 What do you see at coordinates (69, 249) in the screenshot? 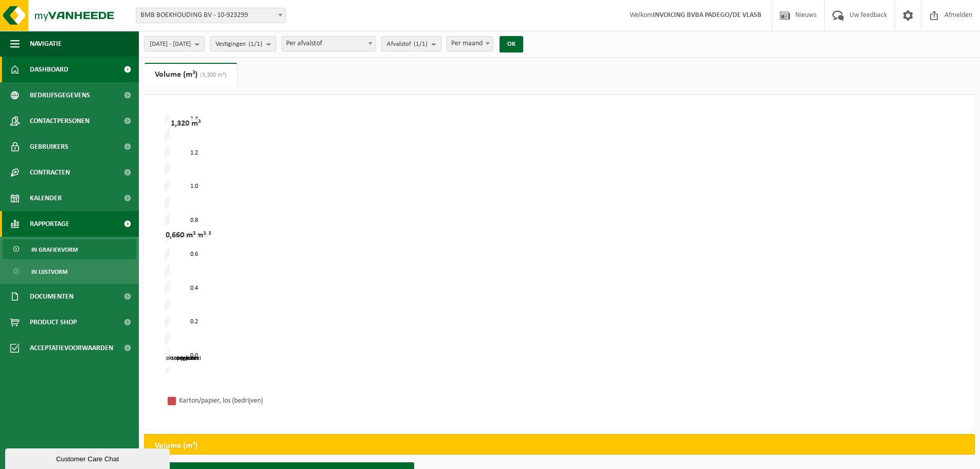
I see `a: In grafiekvorm` at bounding box center [69, 249].